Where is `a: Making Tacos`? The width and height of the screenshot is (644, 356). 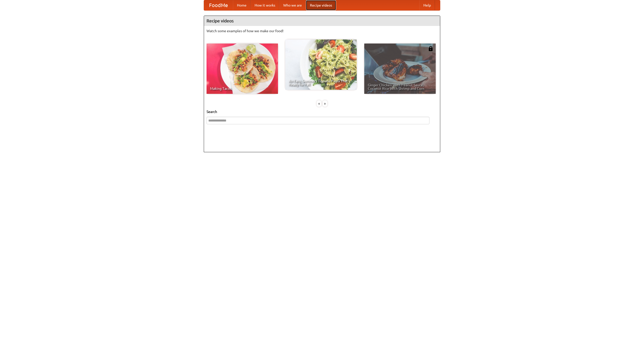 a: Making Tacos is located at coordinates (242, 69).